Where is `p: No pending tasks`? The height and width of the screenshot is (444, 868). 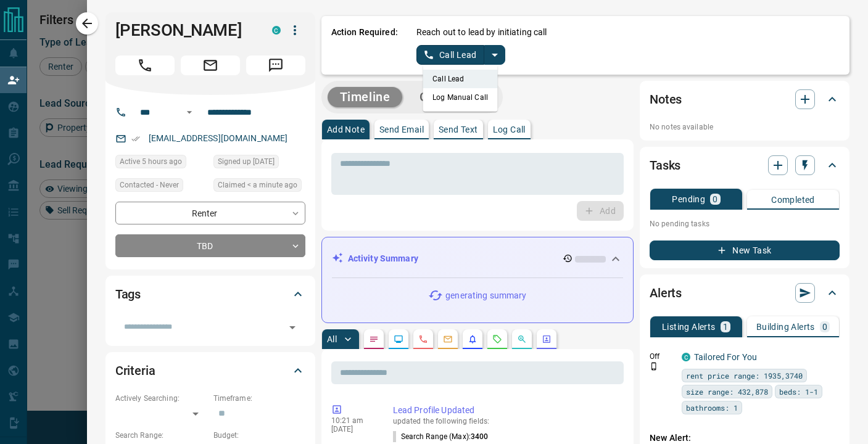
p: No pending tasks is located at coordinates (745, 224).